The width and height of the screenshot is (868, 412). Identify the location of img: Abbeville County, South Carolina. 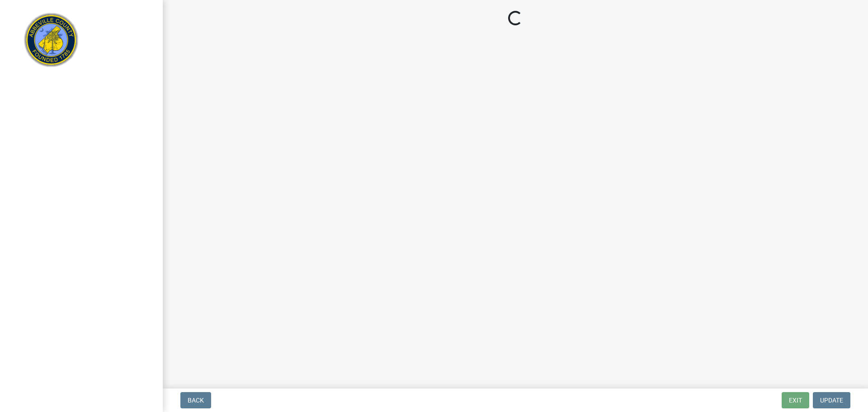
(51, 42).